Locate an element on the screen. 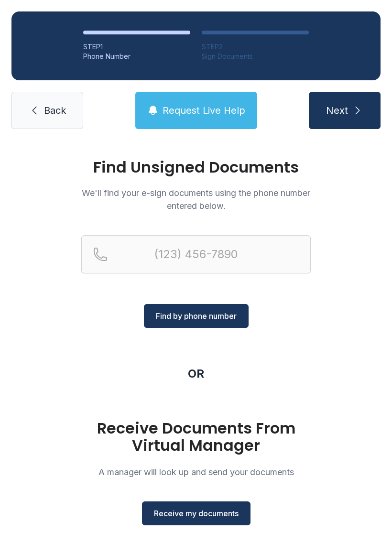  div: Phone Number is located at coordinates (137, 56).